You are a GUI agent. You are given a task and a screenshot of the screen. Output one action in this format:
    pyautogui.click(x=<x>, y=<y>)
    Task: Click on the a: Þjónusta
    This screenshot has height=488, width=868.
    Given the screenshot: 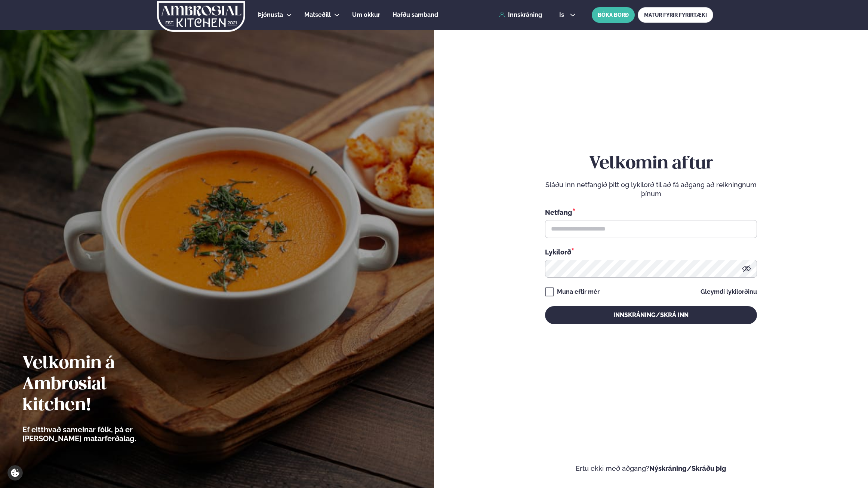 What is the action you would take?
    pyautogui.click(x=270, y=15)
    